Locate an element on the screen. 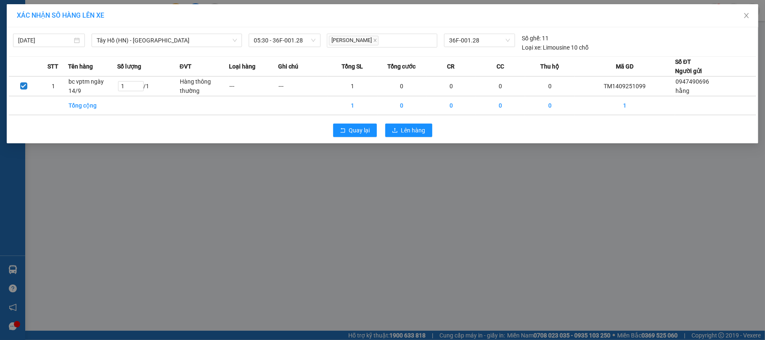 Image resolution: width=765 pixels, height=340 pixels. span: Lên hàng is located at coordinates (414, 130).